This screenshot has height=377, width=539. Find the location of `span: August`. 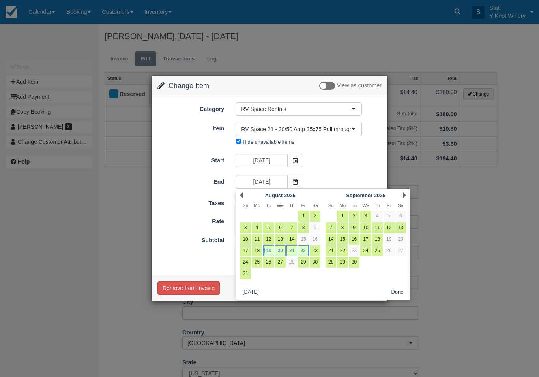

span: August is located at coordinates (274, 195).